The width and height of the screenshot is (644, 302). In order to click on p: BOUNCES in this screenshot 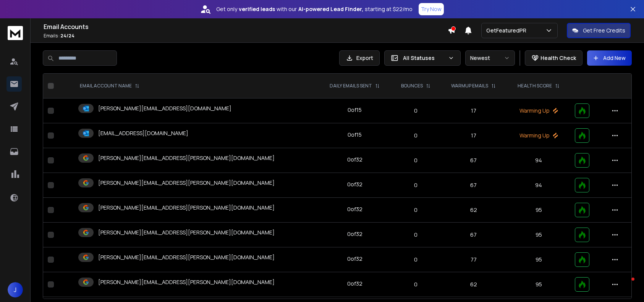, I will do `click(412, 86)`.